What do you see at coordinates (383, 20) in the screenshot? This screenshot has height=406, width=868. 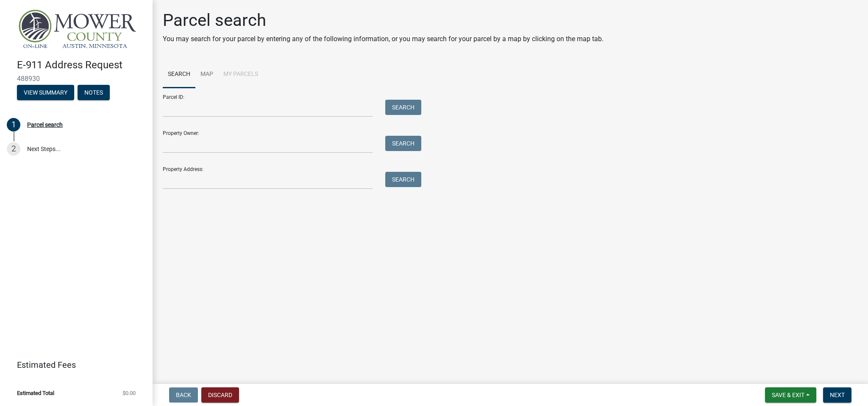 I see `h1: Parcel search` at bounding box center [383, 20].